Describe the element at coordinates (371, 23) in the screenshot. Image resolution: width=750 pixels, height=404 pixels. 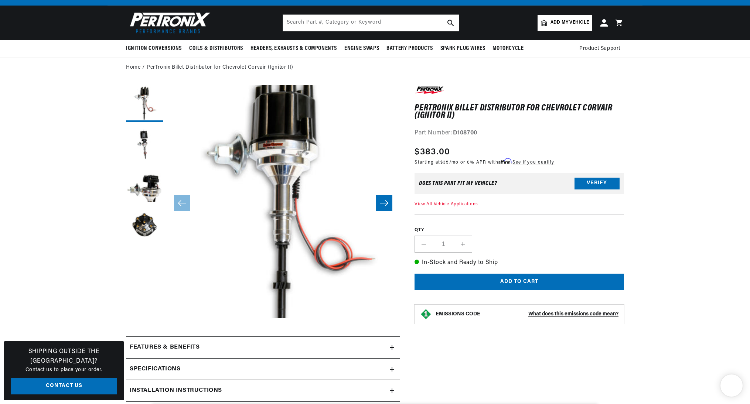
I see `input: Search Part #, Category or Keyword` at that location.